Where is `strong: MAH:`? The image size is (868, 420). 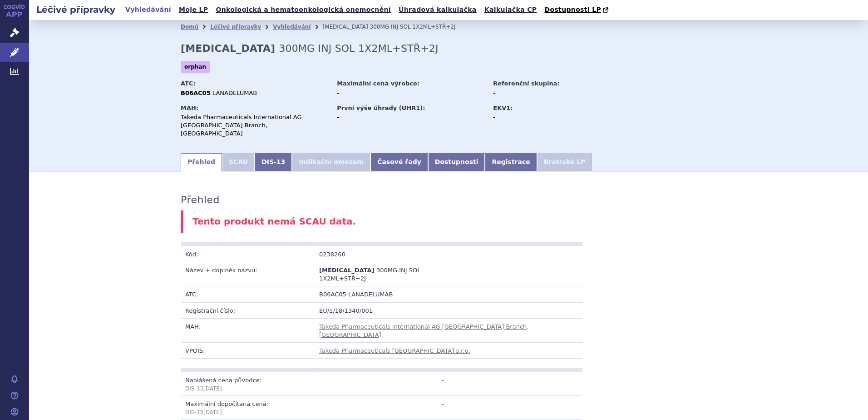
strong: MAH: is located at coordinates (189, 108).